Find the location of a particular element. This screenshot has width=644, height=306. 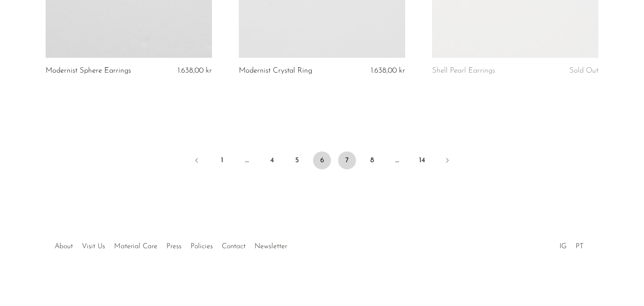

a: About is located at coordinates (64, 246).